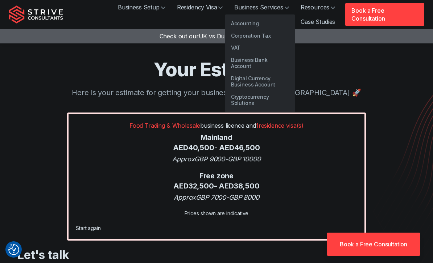 The image size is (433, 263). What do you see at coordinates (36, 14) in the screenshot?
I see `a: Strive Consultants` at bounding box center [36, 14].